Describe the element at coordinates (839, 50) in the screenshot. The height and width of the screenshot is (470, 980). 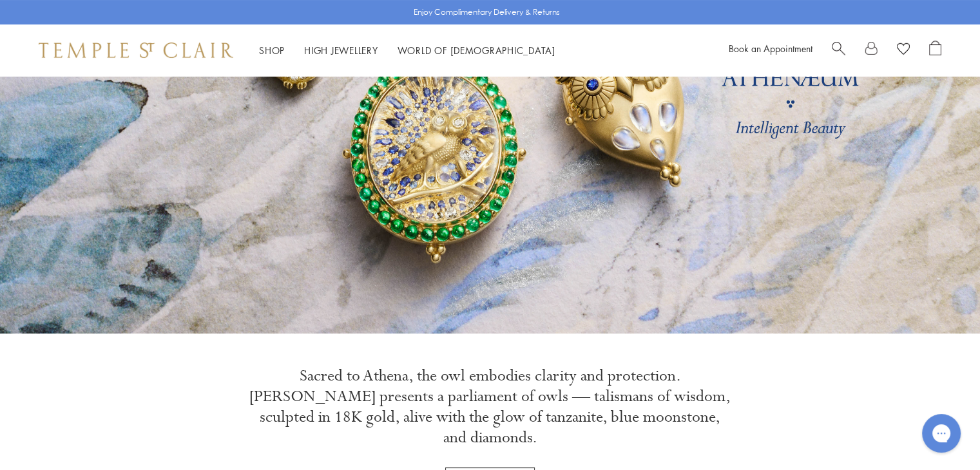
I see `a: Search` at that location.